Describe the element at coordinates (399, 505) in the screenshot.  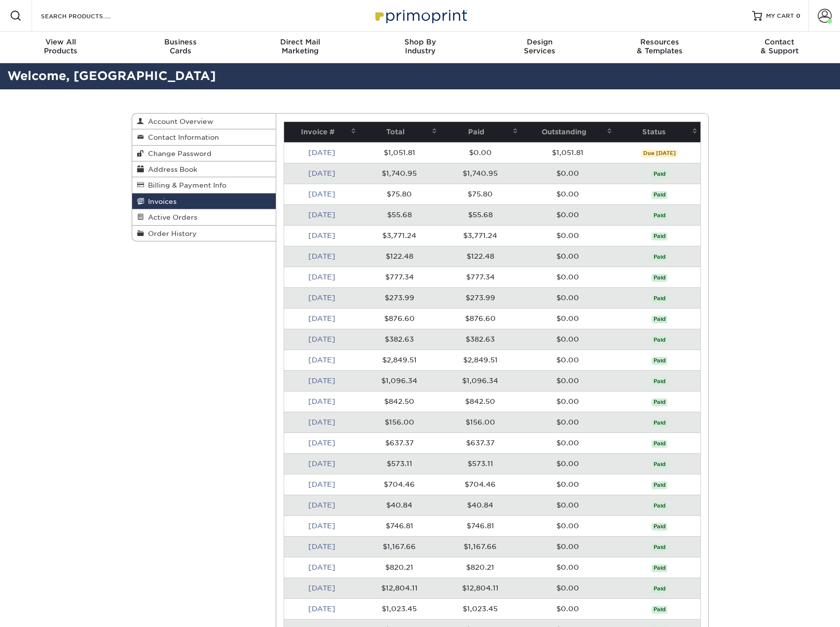
I see `td: $40.84` at that location.